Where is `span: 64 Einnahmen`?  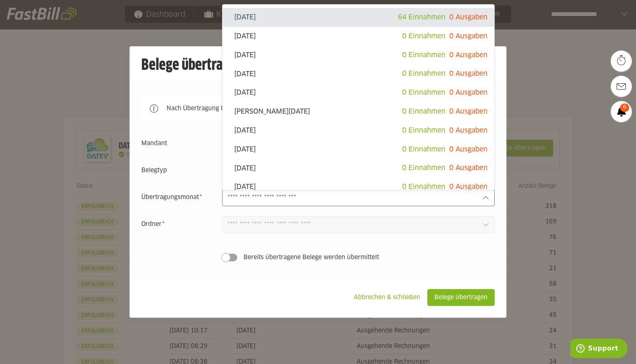
span: 64 Einnahmen is located at coordinates (422, 17).